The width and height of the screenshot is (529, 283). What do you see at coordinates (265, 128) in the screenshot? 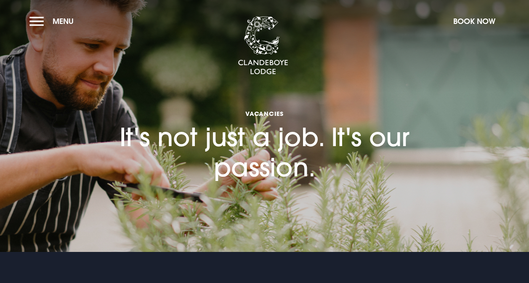
I see `h1: It's not just a job. It's our passion.` at bounding box center [265, 128].